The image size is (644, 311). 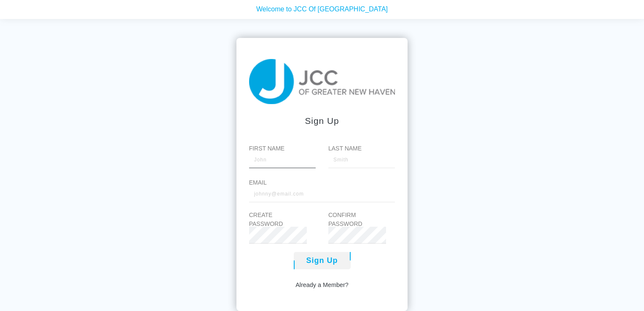 I want to click on button: Sign Up, so click(x=322, y=260).